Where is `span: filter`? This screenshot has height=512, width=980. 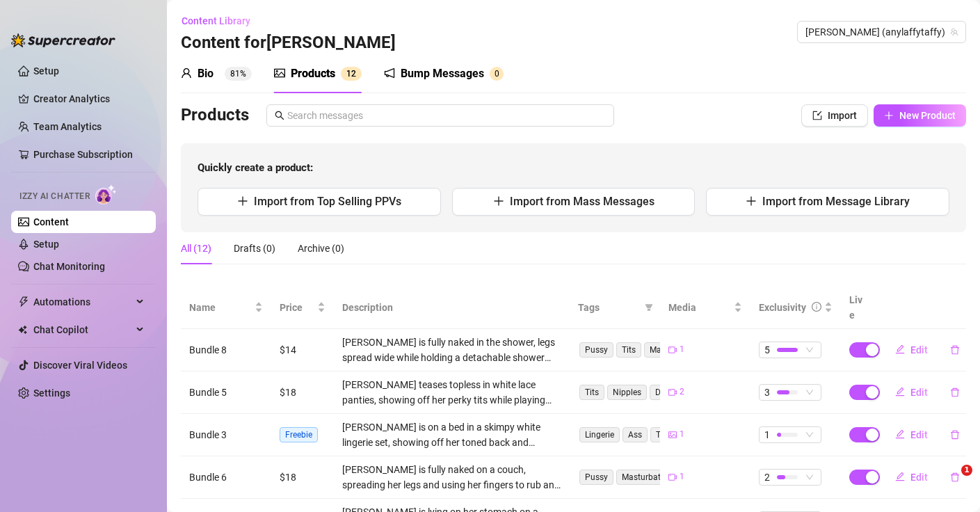
span: filter is located at coordinates (649, 307).